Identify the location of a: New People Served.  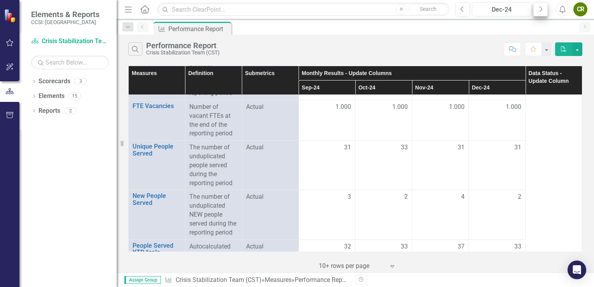
(157, 199).